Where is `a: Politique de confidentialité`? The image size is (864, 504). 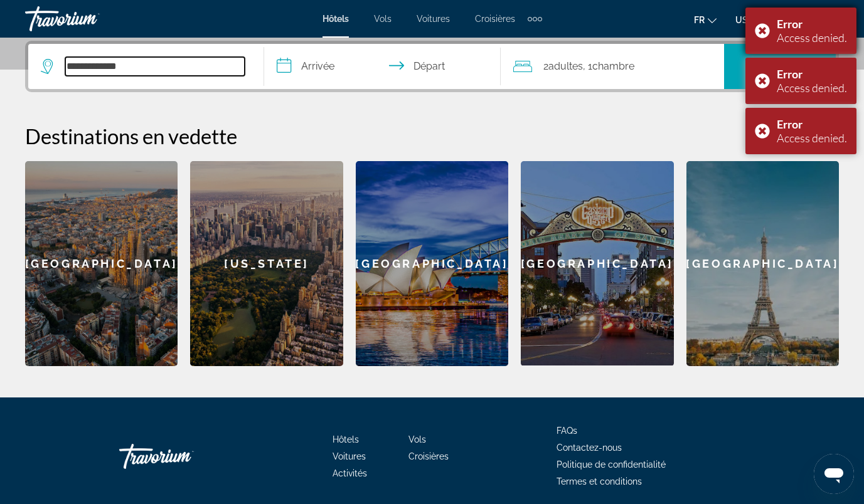
a: Politique de confidentialité is located at coordinates (611, 465).